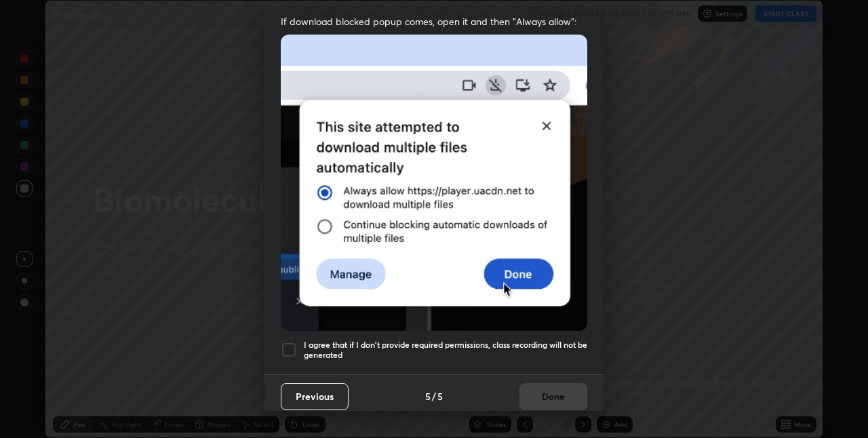 The image size is (868, 438). What do you see at coordinates (434, 21) in the screenshot?
I see `span: If download blocked popup comes, open it and then "Always allow":` at bounding box center [434, 21].